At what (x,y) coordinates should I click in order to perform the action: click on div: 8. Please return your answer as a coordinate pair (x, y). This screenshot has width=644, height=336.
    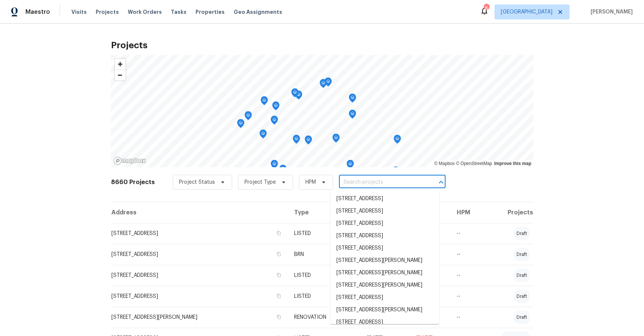
    Looking at the image, I should click on (486, 8).